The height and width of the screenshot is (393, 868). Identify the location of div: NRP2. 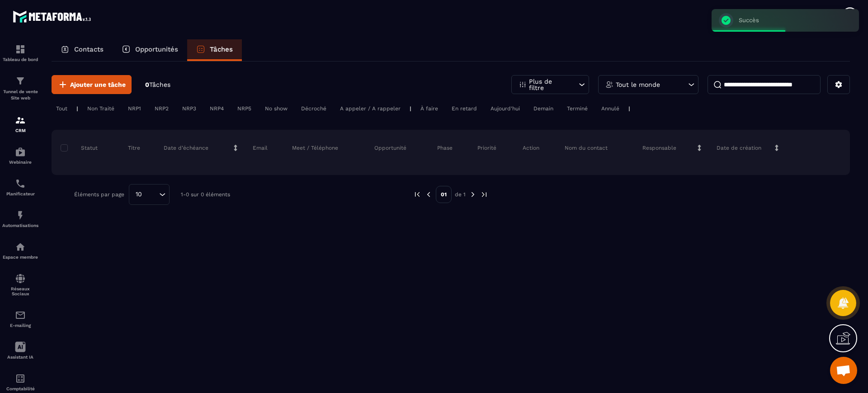
(162, 109).